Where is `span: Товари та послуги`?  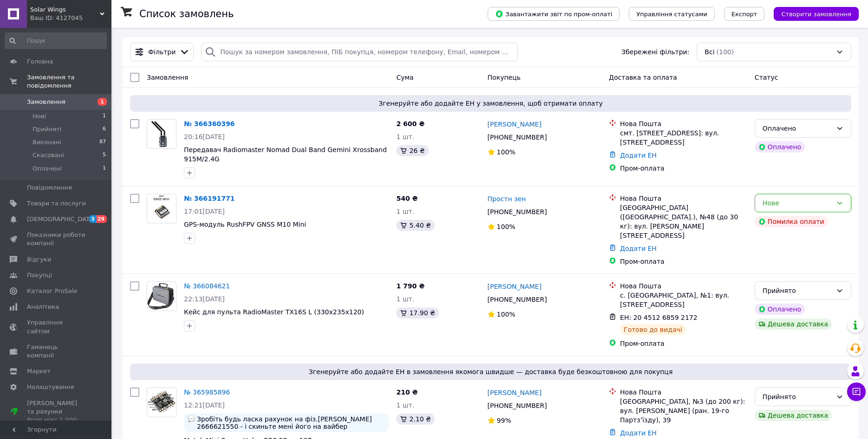
span: Товари та послуги is located at coordinates (56, 203).